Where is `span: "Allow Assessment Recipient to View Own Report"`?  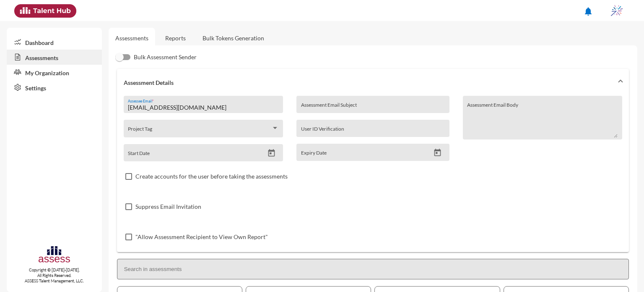 span: "Allow Assessment Recipient to View Own Report" is located at coordinates (202, 237).